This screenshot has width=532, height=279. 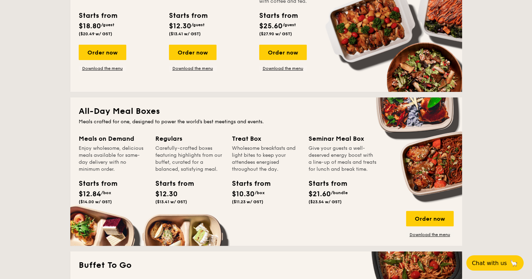 I want to click on span: /bundle, so click(x=339, y=193).